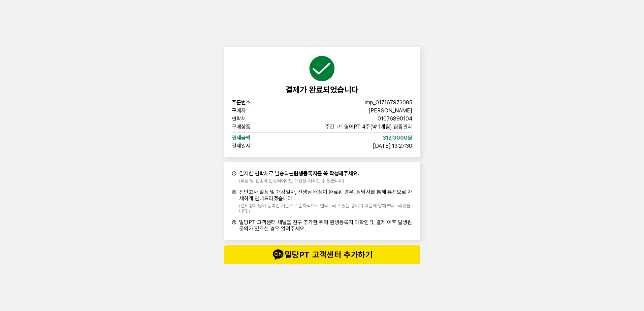 The width and height of the screenshot is (644, 311). Describe the element at coordinates (388, 103) in the screenshot. I see `span: imp_017167973085` at that location.